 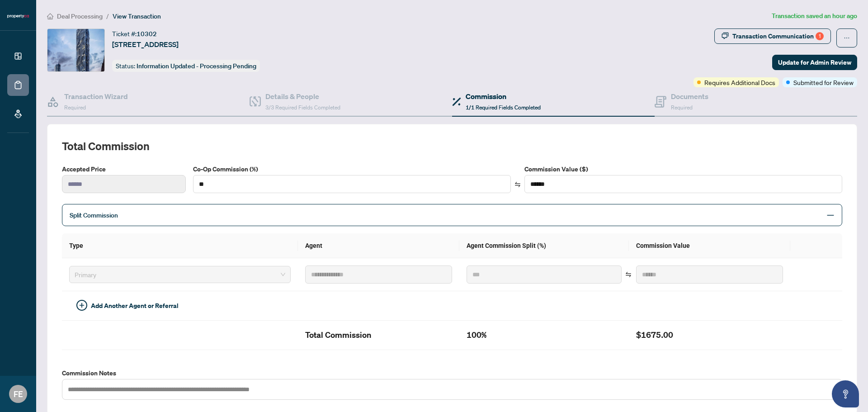 I want to click on label: Co-Op Commission (%), so click(x=352, y=169).